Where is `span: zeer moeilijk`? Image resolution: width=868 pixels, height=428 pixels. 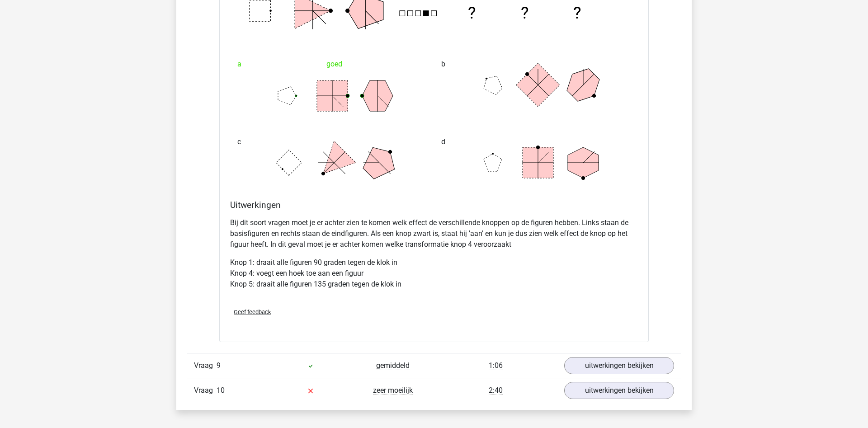 span: zeer moeilijk is located at coordinates (393, 390).